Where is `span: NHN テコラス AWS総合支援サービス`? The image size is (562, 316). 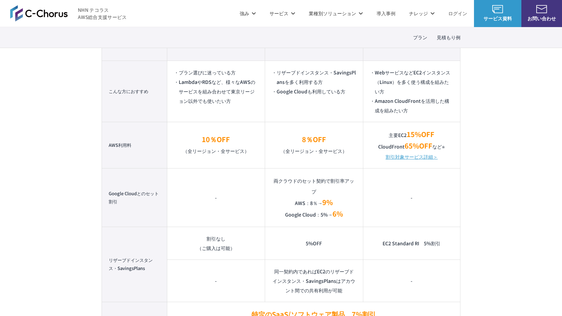
span: NHN テコラス AWS総合支援サービス is located at coordinates (102, 14).